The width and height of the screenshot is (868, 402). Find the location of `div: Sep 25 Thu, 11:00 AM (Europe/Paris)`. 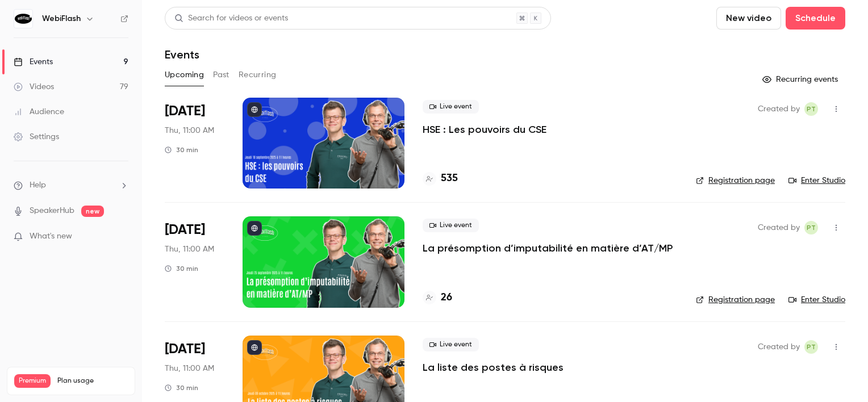

div: Sep 25 Thu, 11:00 AM (Europe/Paris) is located at coordinates (194, 262).